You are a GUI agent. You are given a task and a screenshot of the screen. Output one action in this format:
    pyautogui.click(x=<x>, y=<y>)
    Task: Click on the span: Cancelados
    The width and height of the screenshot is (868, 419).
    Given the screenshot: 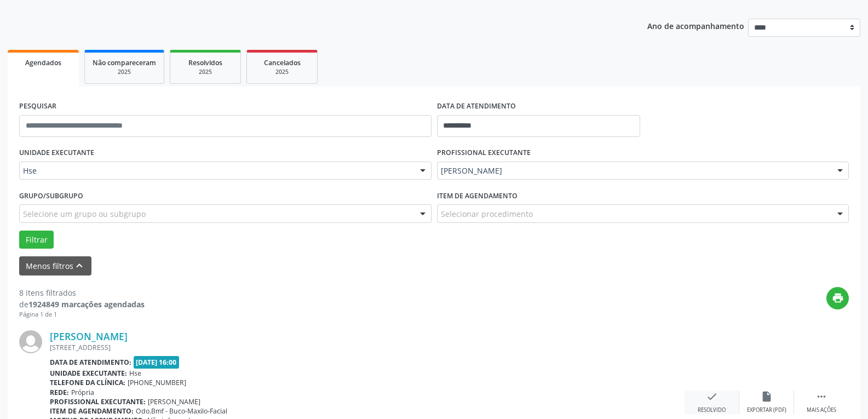 What is the action you would take?
    pyautogui.click(x=282, y=62)
    